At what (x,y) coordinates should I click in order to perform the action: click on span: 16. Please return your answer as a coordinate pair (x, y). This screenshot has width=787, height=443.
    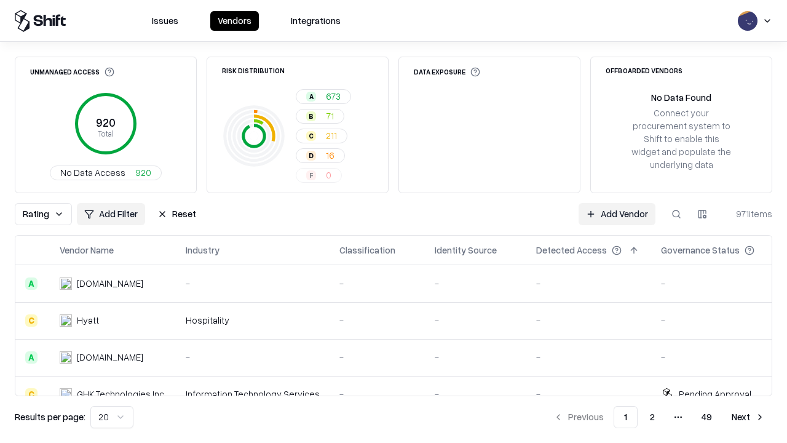
    Looking at the image, I should click on (330, 155).